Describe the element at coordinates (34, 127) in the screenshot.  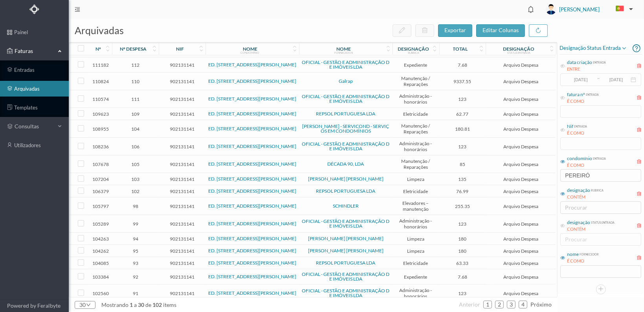
I see `span: consultas` at that location.